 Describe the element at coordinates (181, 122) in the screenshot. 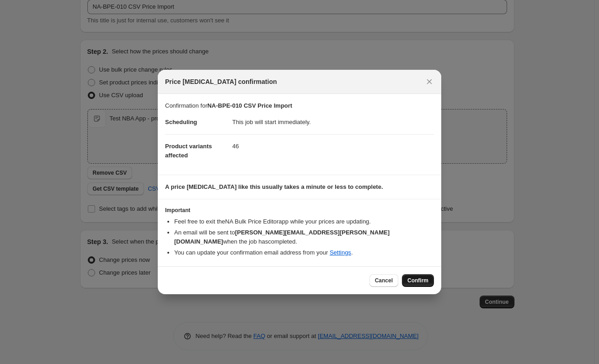

I see `span: Scheduling` at that location.